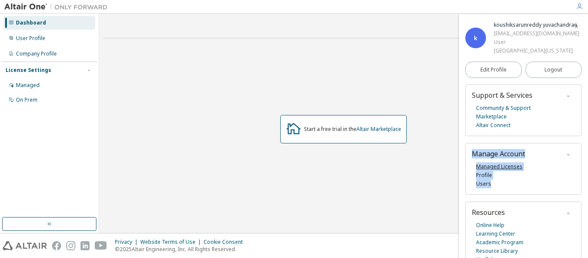 Image resolution: width=588 pixels, height=258 pixels. What do you see at coordinates (498, 154) in the screenshot?
I see `span: Manage Account` at bounding box center [498, 154].